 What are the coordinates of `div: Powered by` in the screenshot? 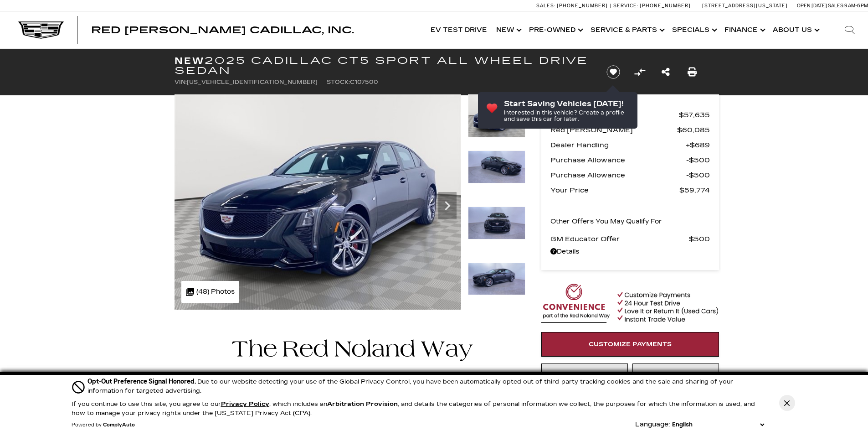 It's located at (103, 425).